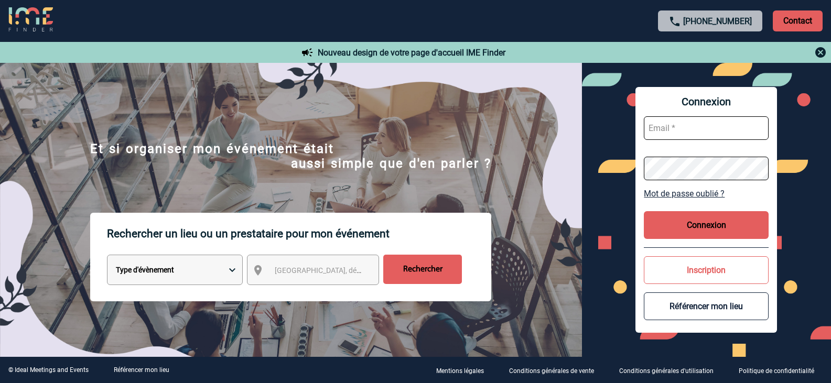 Image resolution: width=831 pixels, height=383 pixels. What do you see at coordinates (142, 370) in the screenshot?
I see `a: Référencer mon lieu` at bounding box center [142, 370].